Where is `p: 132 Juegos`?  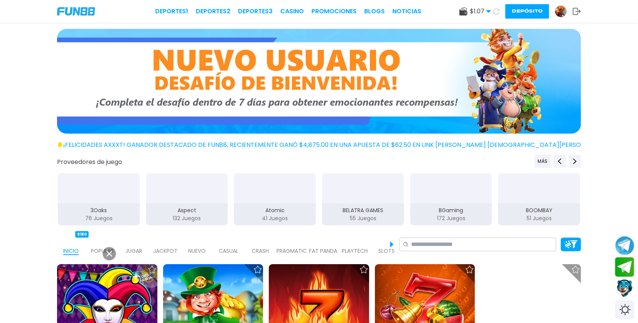
p: 132 Juegos is located at coordinates (187, 218).